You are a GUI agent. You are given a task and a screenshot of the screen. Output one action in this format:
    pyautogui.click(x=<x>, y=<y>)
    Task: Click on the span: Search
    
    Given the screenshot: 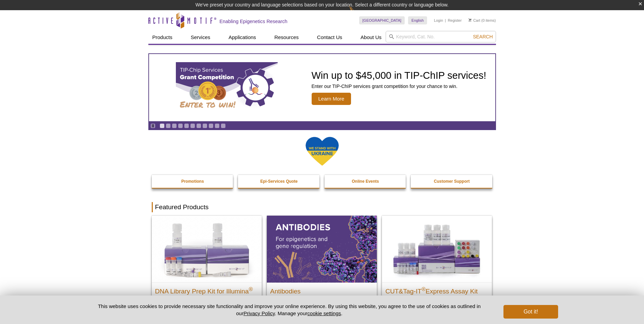 What is the action you would take?
    pyautogui.click(x=483, y=37)
    